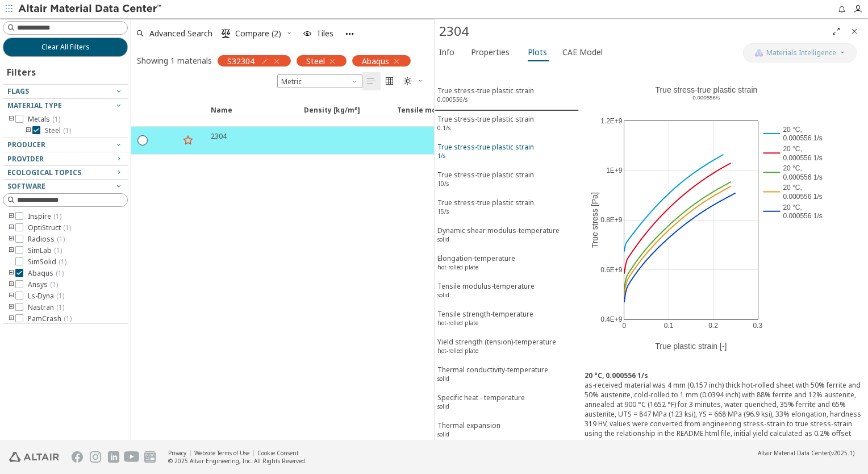  What do you see at coordinates (372, 81) in the screenshot?
I see `button: Table View` at bounding box center [372, 81].